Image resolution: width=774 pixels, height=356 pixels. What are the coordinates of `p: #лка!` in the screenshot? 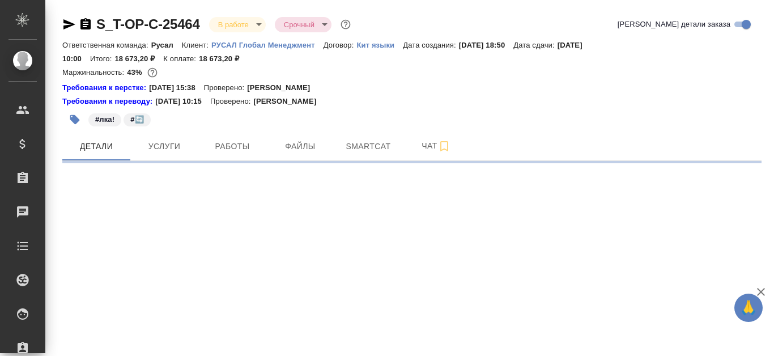 It's located at (105, 120).